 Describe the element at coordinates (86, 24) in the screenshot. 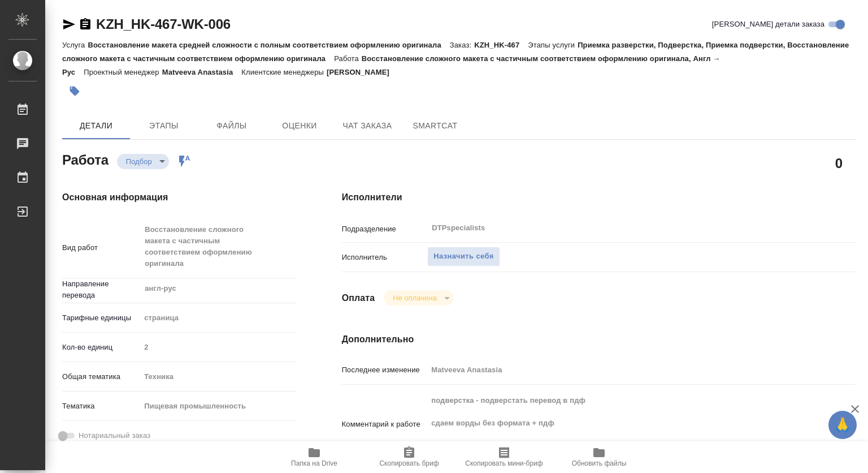

I see `button: Скопировать ссылку` at that location.